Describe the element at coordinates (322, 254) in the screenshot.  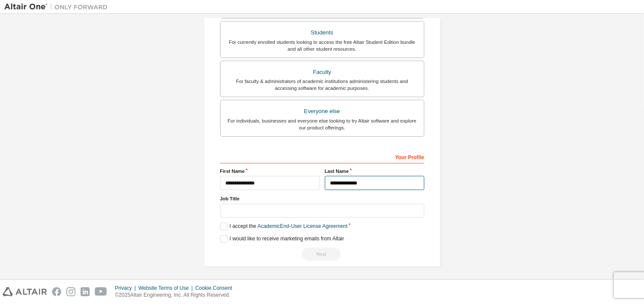
I see `div: Read and acccept EULA to continue` at that location.